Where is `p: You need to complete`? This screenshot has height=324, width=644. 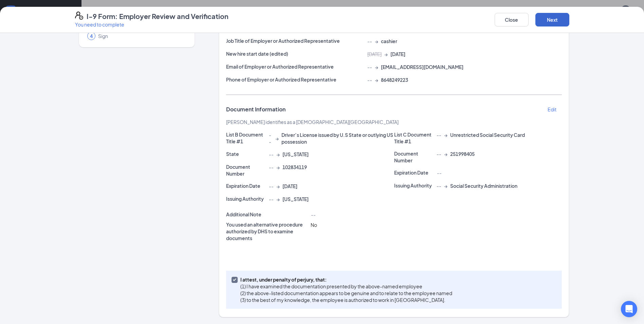 p: You need to complete is located at coordinates (152, 25).